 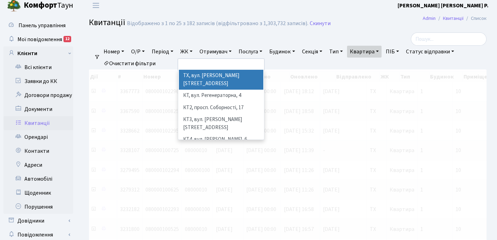 What do you see at coordinates (42, 25) in the screenshot?
I see `span: Панель управління` at bounding box center [42, 25].